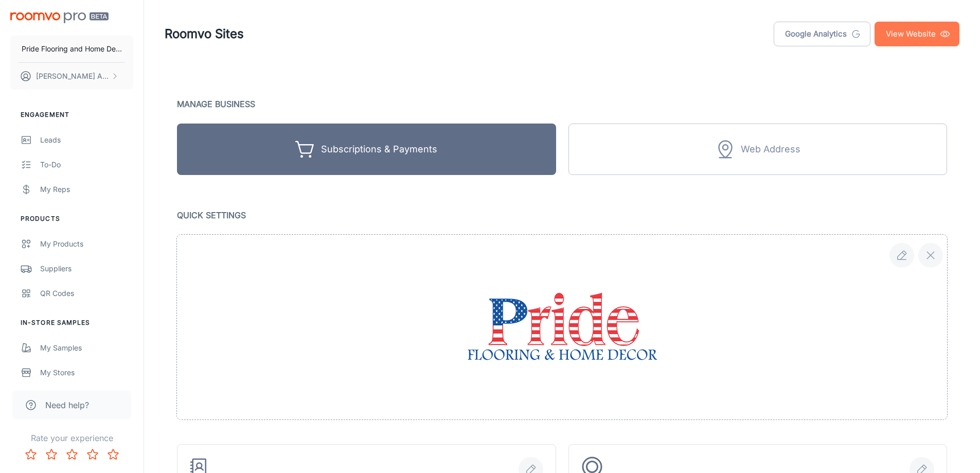 Image resolution: width=980 pixels, height=473 pixels. Describe the element at coordinates (366, 149) in the screenshot. I see `button: Subscriptions & Payments` at that location.